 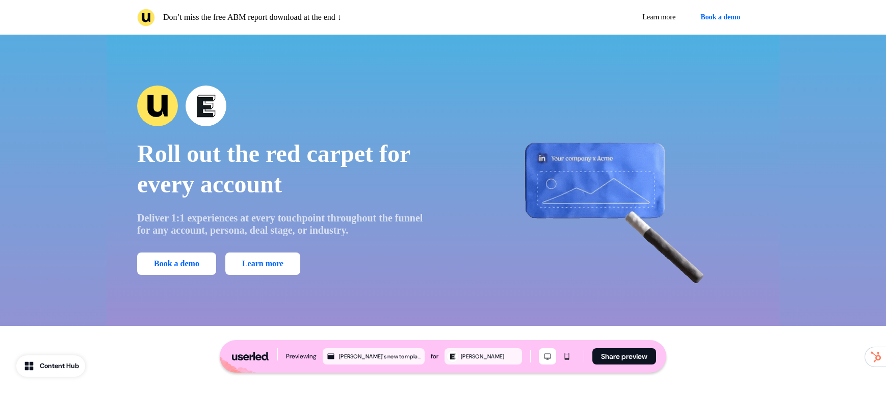 I want to click on p: Don’t miss the free ABM report download at the end ↓, so click(x=252, y=17).